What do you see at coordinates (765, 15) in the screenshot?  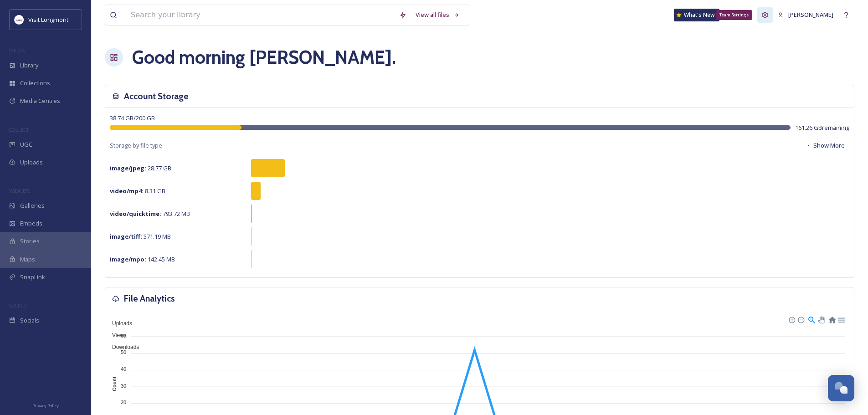 I see `a: Team Settings` at bounding box center [765, 15].